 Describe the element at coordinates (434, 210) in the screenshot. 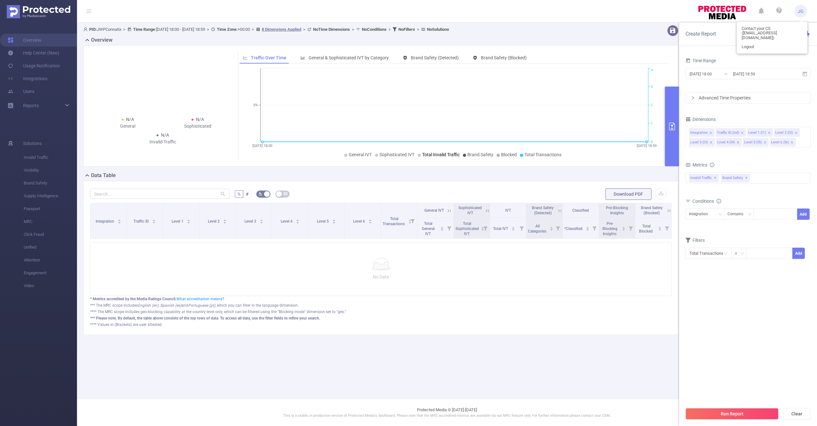

I see `span: General IVT` at that location.